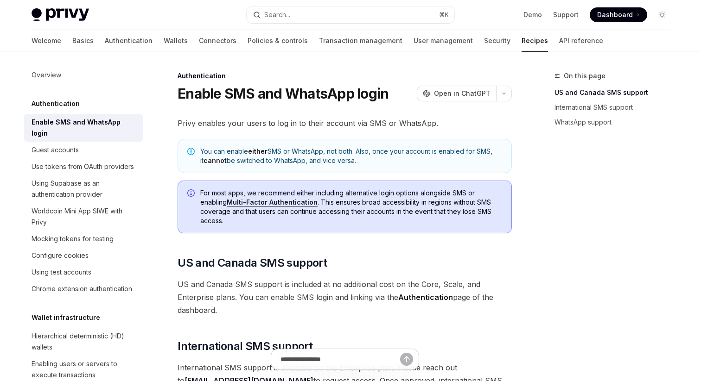 The width and height of the screenshot is (701, 381). What do you see at coordinates (72, 239) in the screenshot?
I see `div: Mocking tokens for testing` at bounding box center [72, 239].